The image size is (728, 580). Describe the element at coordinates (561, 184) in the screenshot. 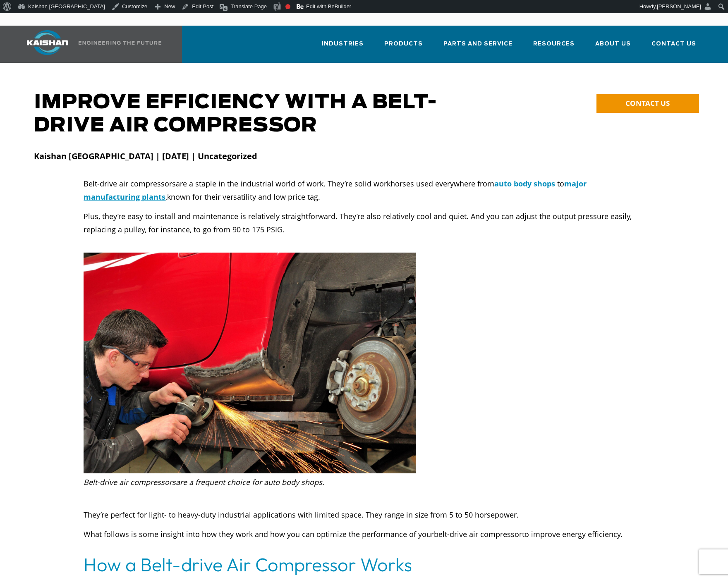

I see `span: to` at that location.